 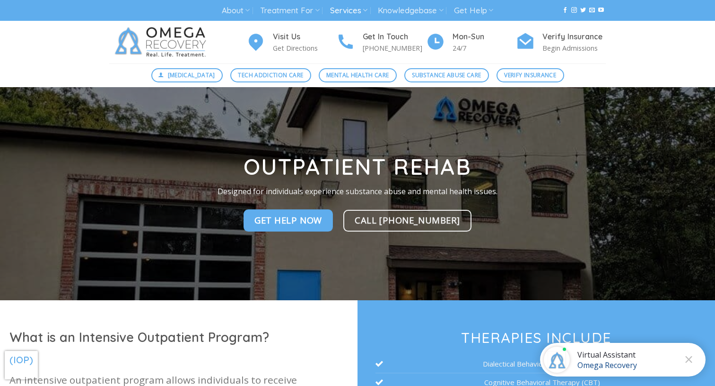 I want to click on a: Visit Us Get Directions, so click(x=291, y=42).